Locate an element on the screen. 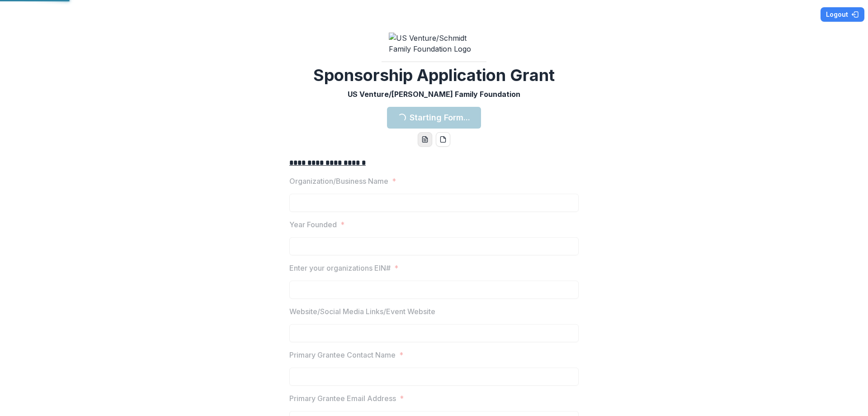  button: Starting Form... is located at coordinates (434, 118).